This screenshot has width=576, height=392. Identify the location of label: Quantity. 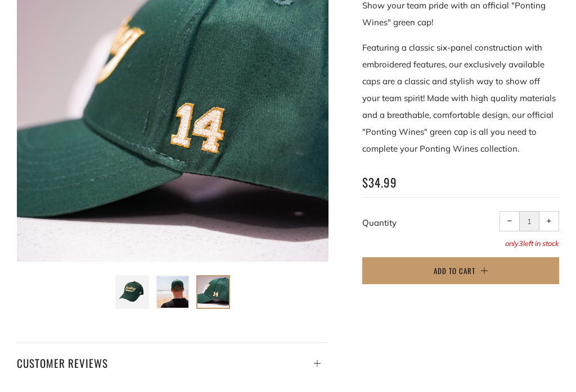
(379, 223).